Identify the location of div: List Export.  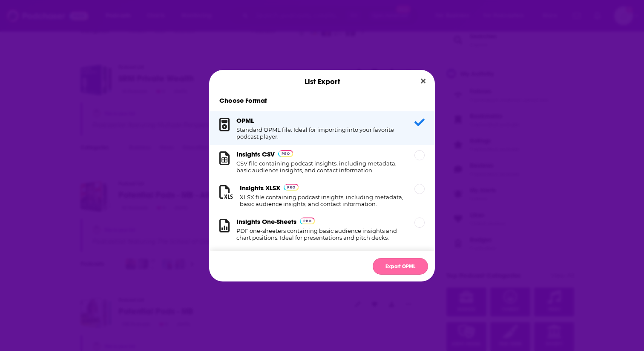
(322, 81).